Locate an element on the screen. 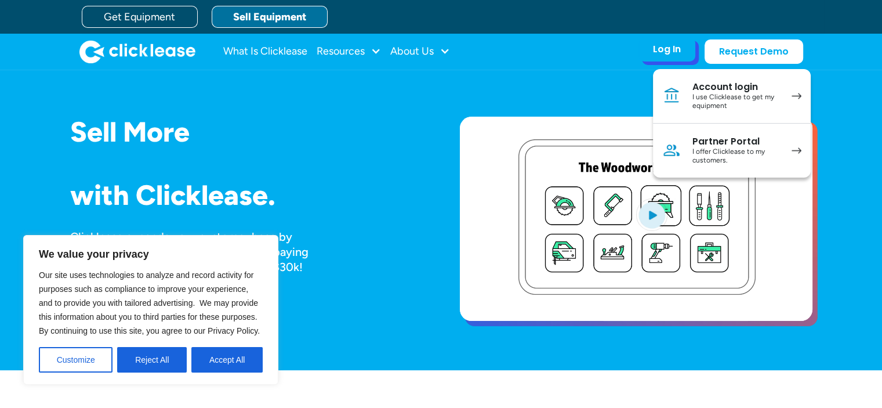 The image size is (882, 408). span: Our site uses technologies to analyze and record activity for purposes such as compliance to impr... is located at coordinates (149, 303).